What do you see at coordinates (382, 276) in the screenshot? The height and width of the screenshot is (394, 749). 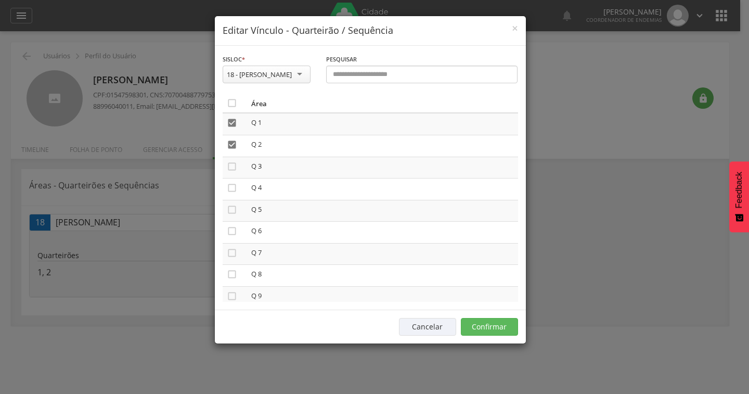 I see `td: Q 8` at bounding box center [382, 276].